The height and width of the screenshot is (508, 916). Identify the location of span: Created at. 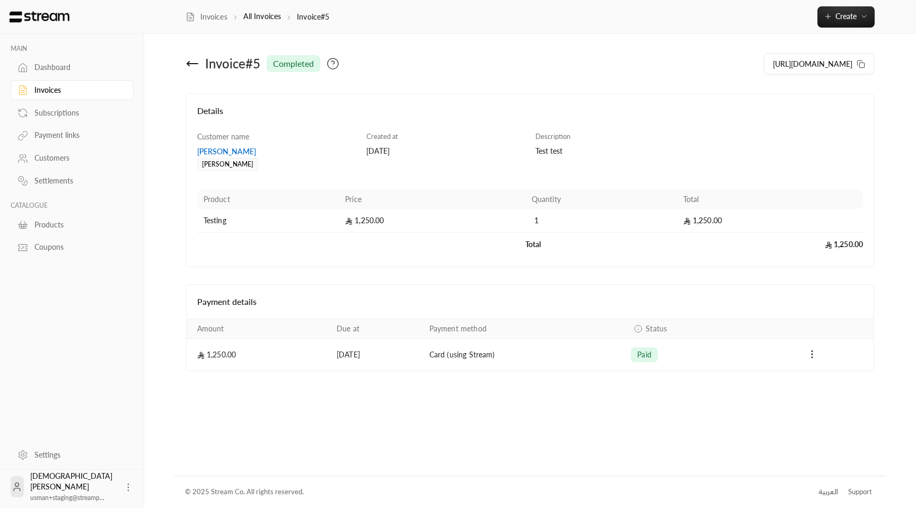
(382, 136).